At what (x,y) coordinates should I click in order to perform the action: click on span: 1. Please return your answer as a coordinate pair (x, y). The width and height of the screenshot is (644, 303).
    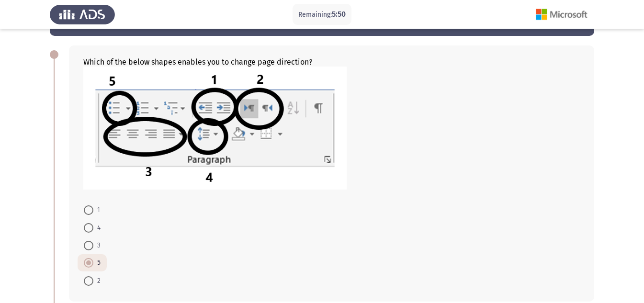
    Looking at the image, I should click on (96, 210).